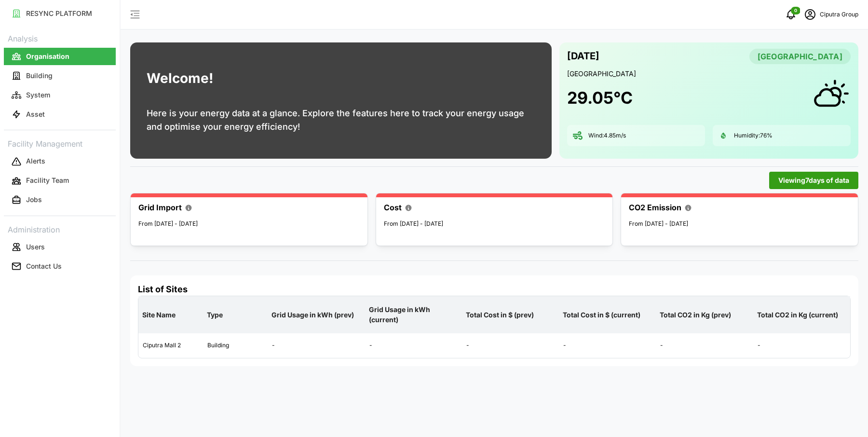 Image resolution: width=868 pixels, height=437 pixels. Describe the element at coordinates (839, 15) in the screenshot. I see `p: Ciputra Group` at that location.